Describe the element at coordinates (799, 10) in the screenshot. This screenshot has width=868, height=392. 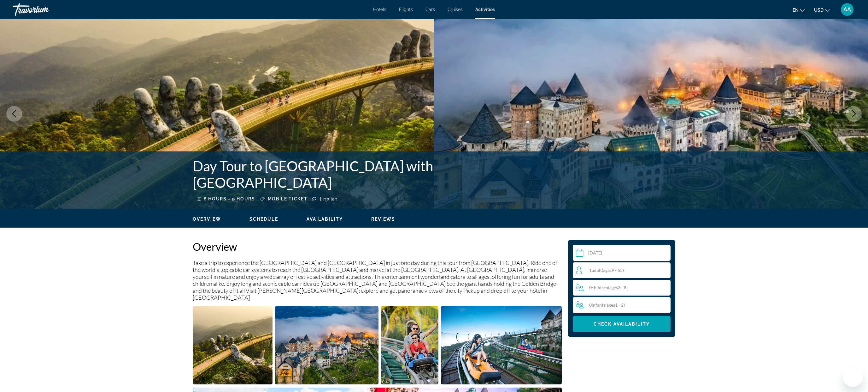
I see `button: Change language` at that location.